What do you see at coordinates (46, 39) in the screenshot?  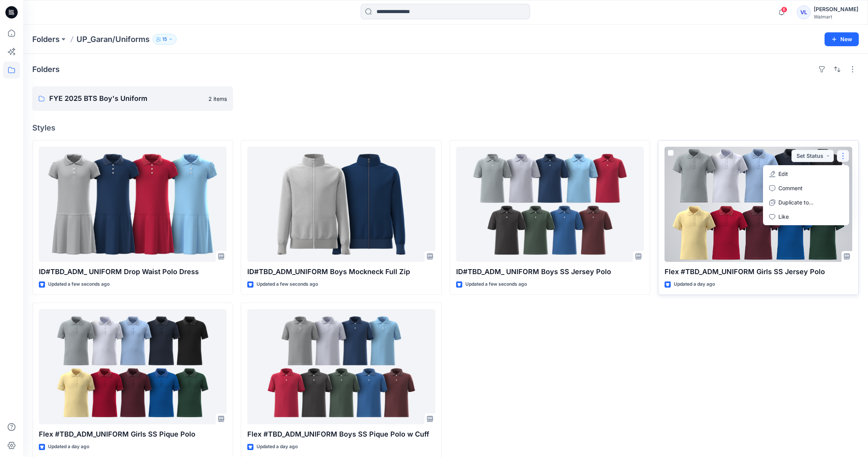 I see `a: Folders` at bounding box center [46, 39].